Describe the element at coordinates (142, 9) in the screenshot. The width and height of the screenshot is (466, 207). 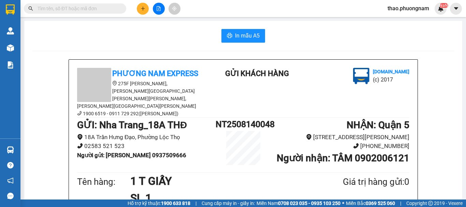
I see `button: plus` at that location.